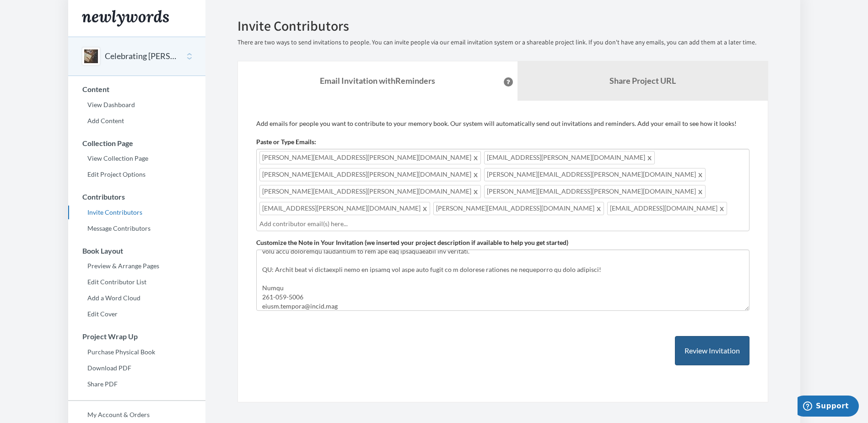 Image resolution: width=868 pixels, height=423 pixels. Describe the element at coordinates (137, 352) in the screenshot. I see `a: Purchase Physical Book` at that location.